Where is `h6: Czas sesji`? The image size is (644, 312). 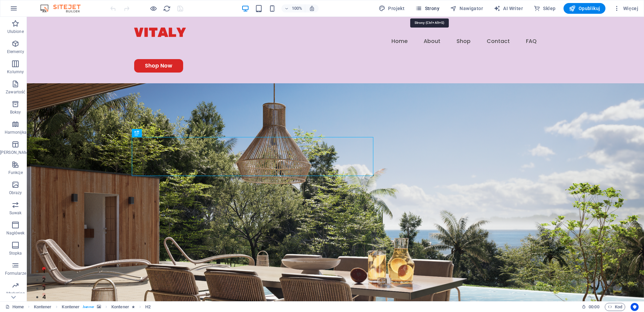 h6: Czas sesji is located at coordinates (590, 307).